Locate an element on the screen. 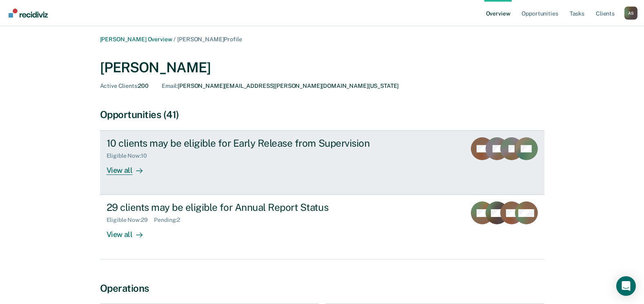 This screenshot has width=644, height=304. div: 29 clients may be eligible for Annual Report Status is located at coordinates (250, 207).